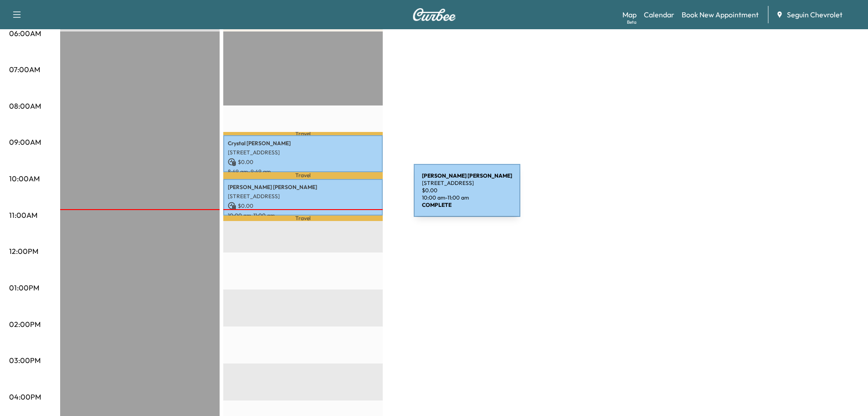  What do you see at coordinates (25, 360) in the screenshot?
I see `p: 03:00PM` at bounding box center [25, 360].